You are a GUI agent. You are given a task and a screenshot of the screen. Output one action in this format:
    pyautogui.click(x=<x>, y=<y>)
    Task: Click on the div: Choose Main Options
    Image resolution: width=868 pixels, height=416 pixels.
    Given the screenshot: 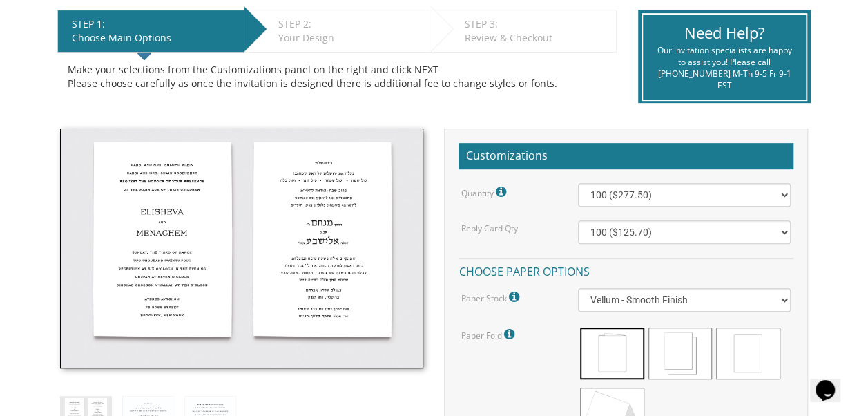 What is the action you would take?
    pyautogui.click(x=154, y=38)
    